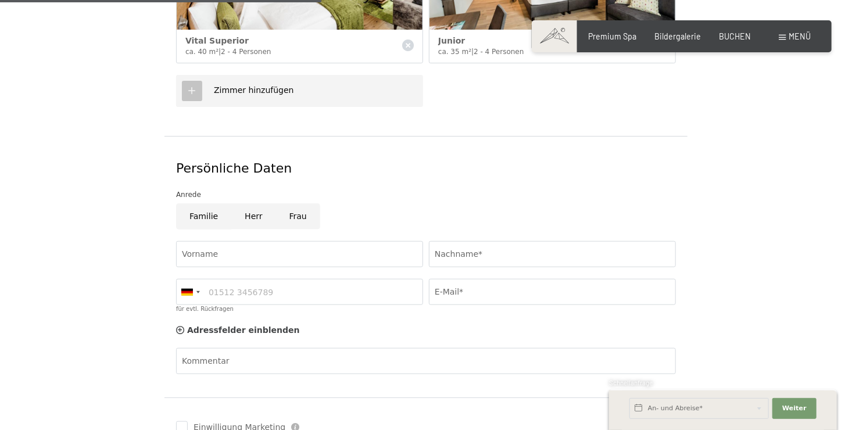 The image size is (852, 430). Describe the element at coordinates (794, 408) in the screenshot. I see `button: Weiter` at that location.